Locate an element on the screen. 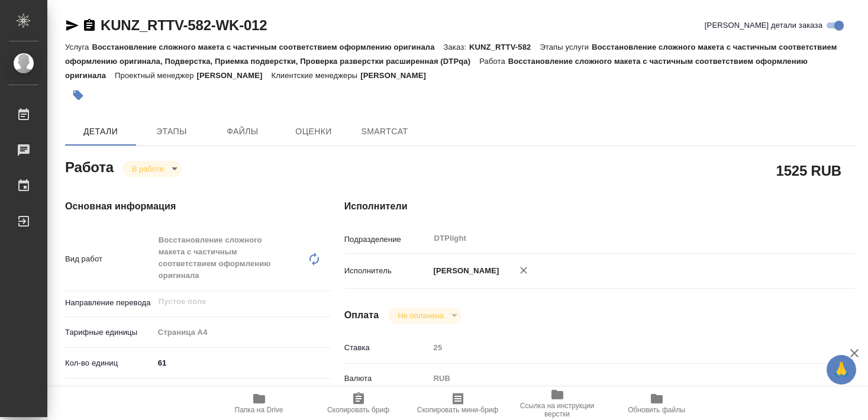 The image size is (868, 420). button: Скопировать мини-бриф is located at coordinates (458, 404).